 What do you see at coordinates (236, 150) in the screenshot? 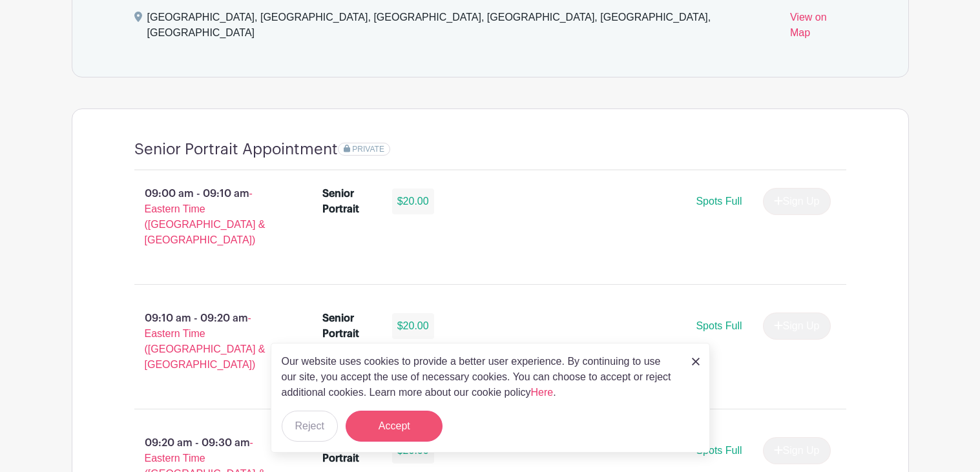
I see `h4: Senior Portrait Appointment` at bounding box center [236, 150].